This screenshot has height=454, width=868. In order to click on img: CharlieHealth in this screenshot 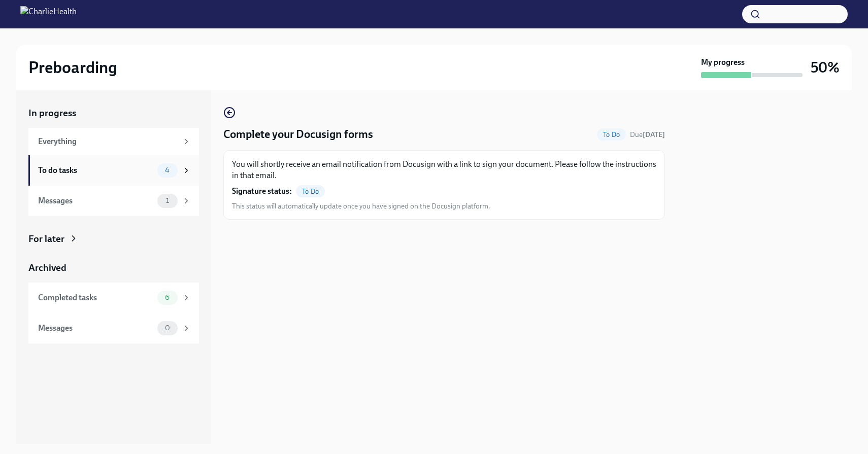, I will do `click(48, 14)`.